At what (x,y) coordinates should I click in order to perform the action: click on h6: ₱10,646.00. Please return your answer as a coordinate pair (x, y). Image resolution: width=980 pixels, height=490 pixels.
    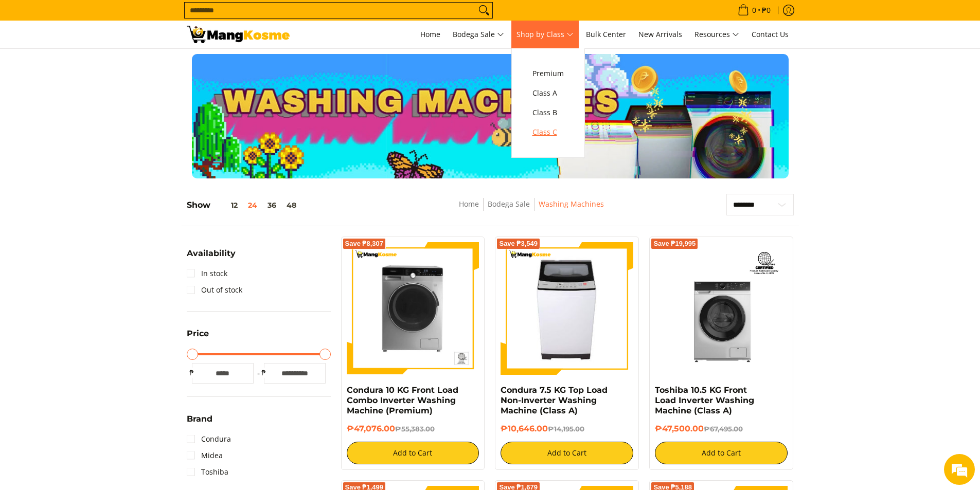
    Looking at the image, I should click on (567, 429).